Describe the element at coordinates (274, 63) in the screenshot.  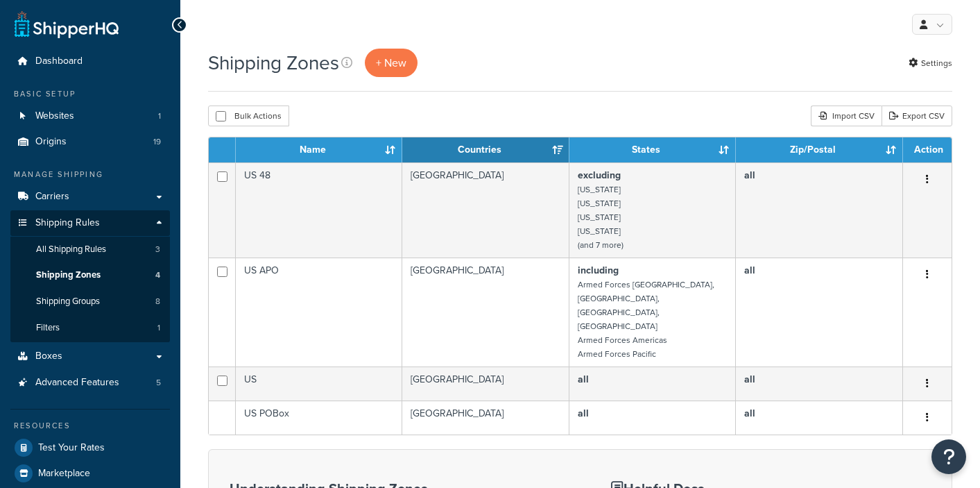
I see `h1: Shipping Zones` at that location.